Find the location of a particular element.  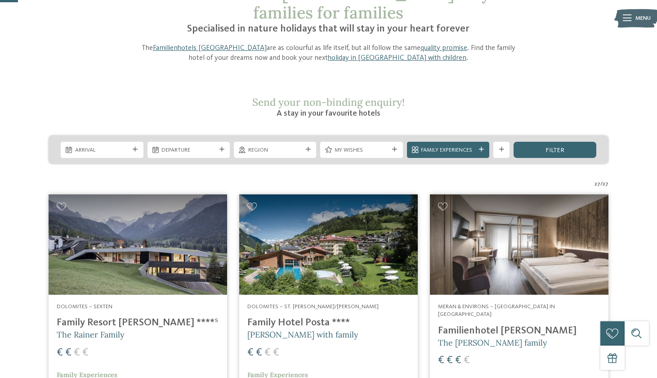

span: A stay in your favourite hotels is located at coordinates (328, 113).